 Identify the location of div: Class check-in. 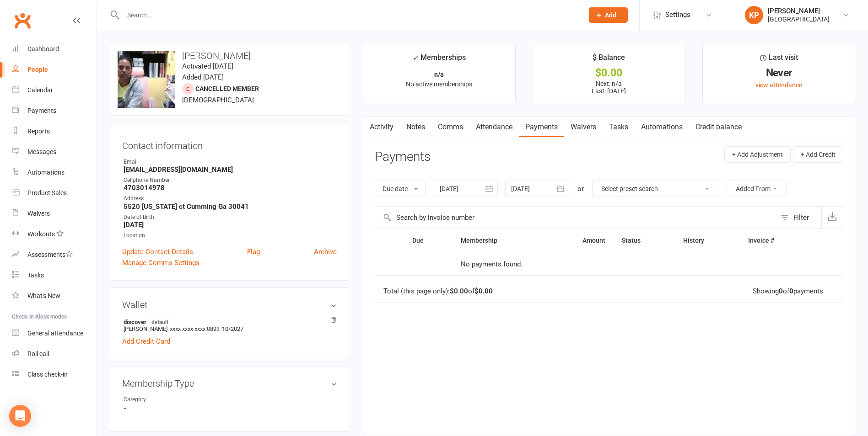
(47, 375).